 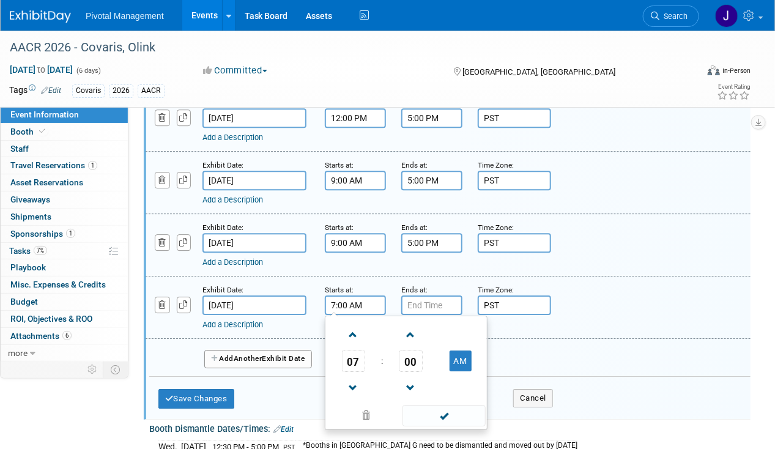 I want to click on div: AACR 2026 - Covaris, Olink, so click(x=346, y=48).